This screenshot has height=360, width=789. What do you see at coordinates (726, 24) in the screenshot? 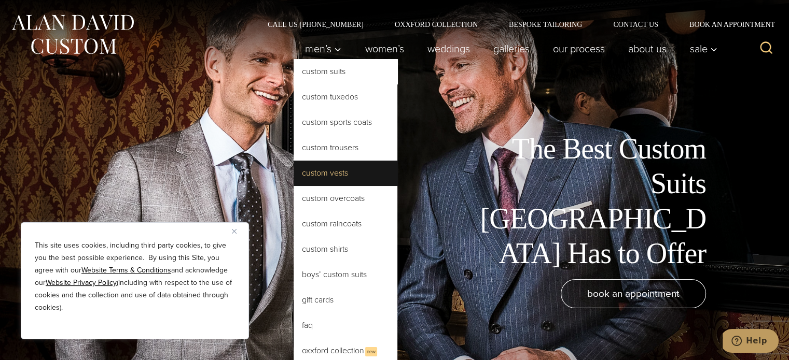
I see `a: Book an Appointment` at bounding box center [726, 24].